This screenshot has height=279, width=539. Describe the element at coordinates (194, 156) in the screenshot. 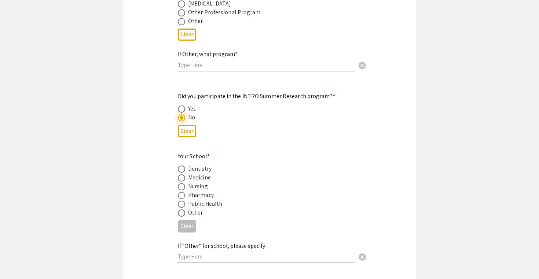

I see `mat-label: Your School` at that location.